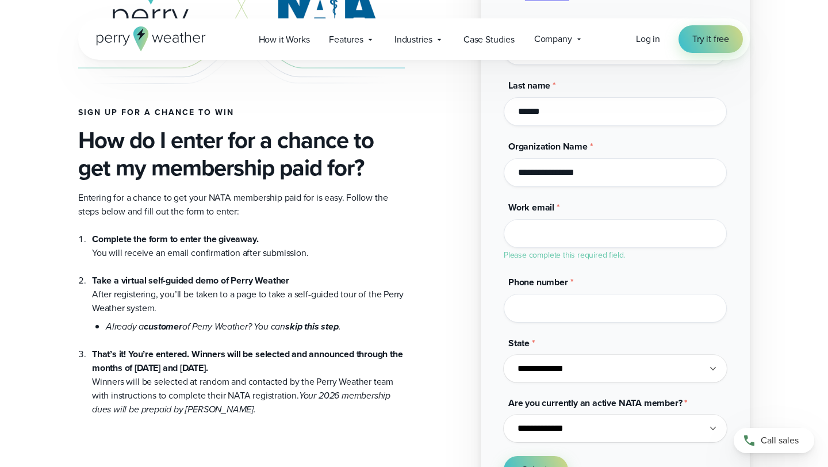 This screenshot has height=467, width=828. What do you see at coordinates (780, 440) in the screenshot?
I see `span: Call sales` at bounding box center [780, 440].